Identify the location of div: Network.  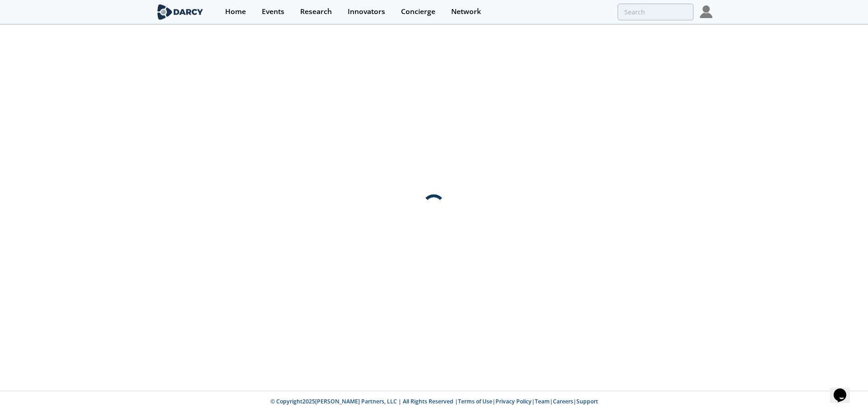
(466, 12).